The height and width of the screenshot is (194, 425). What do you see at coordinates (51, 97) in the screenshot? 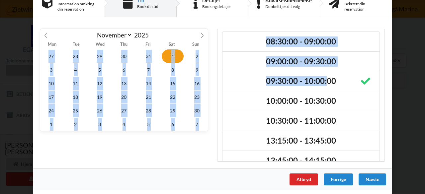
I see `span: November 17, 2025` at bounding box center [51, 97].